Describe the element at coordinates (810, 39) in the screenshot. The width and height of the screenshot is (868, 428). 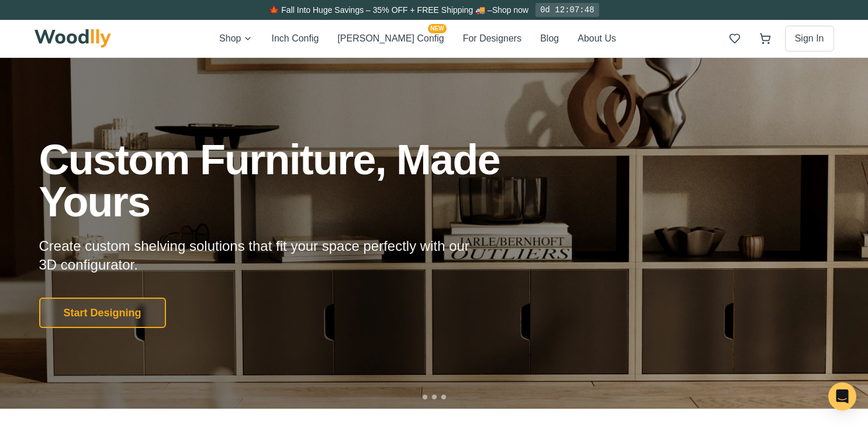
I see `button: Sign In` at that location.